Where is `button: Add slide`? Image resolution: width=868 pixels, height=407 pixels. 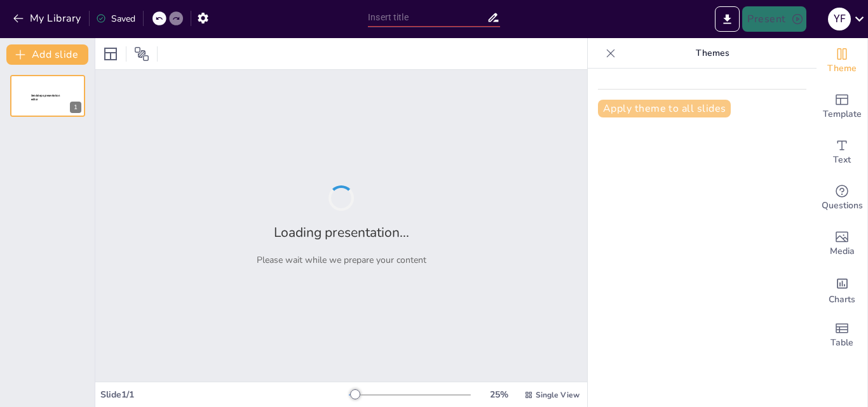
button: Add slide is located at coordinates (47, 54).